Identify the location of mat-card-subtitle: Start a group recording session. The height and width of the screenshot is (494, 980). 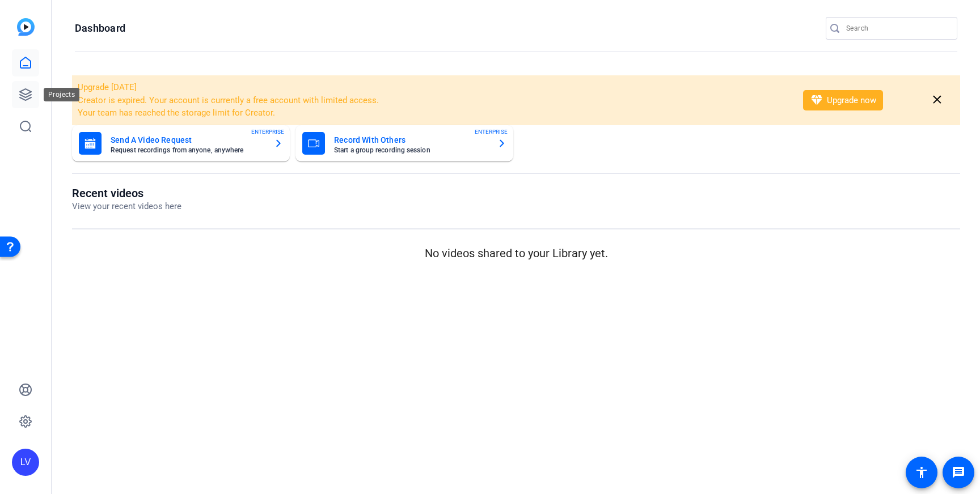
(411, 150).